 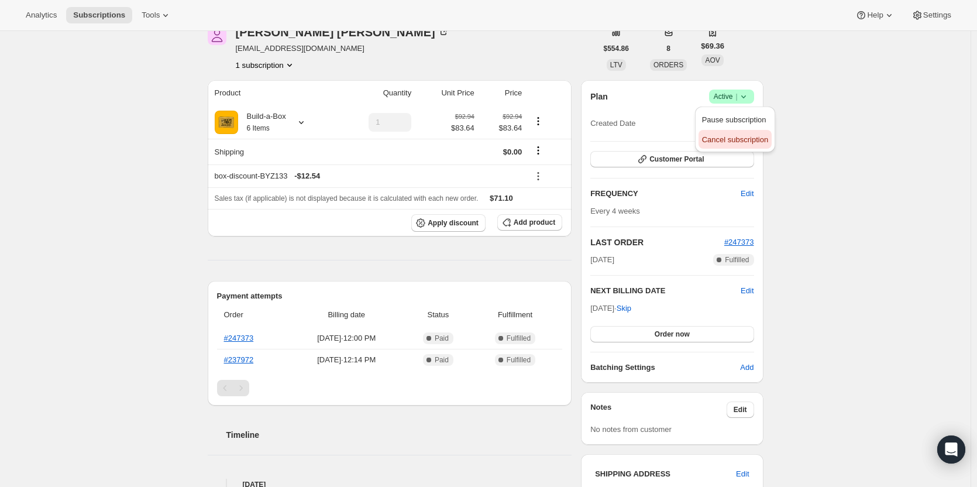 I want to click on span: Cancel subscription, so click(x=735, y=139).